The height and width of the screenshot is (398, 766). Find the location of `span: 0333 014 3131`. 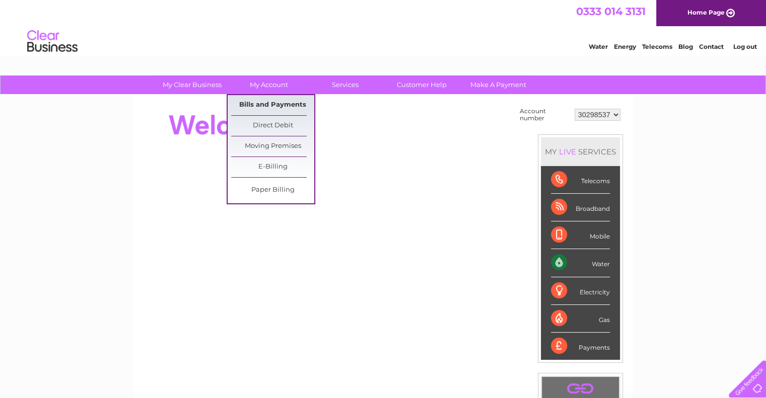

span: 0333 014 3131 is located at coordinates (611, 11).